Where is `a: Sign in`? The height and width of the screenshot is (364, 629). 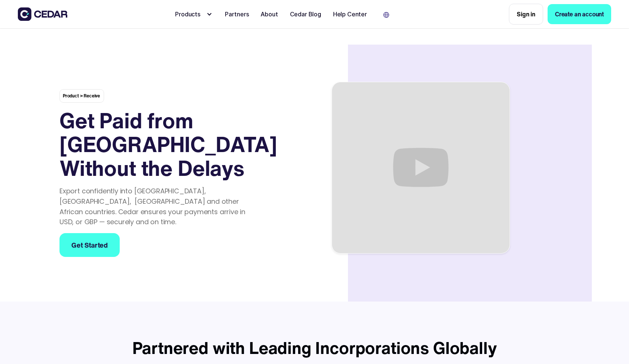 a: Sign in is located at coordinates (526, 14).